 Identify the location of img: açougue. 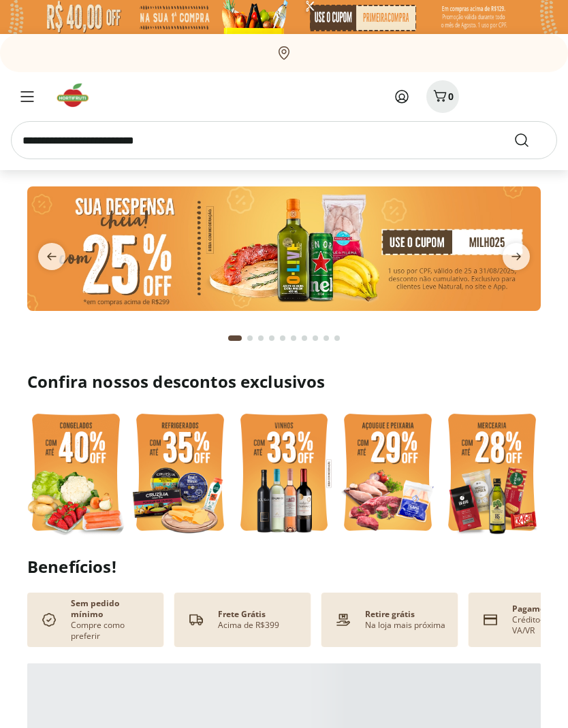
(388, 473).